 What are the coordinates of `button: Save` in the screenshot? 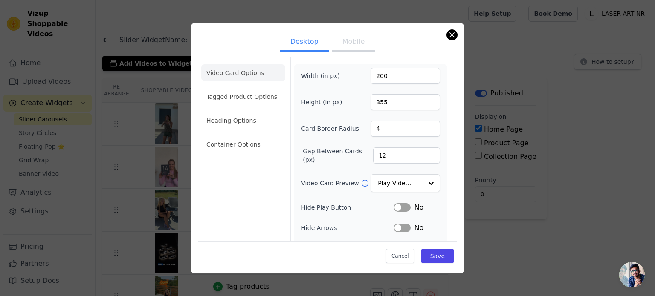 It's located at (438, 256).